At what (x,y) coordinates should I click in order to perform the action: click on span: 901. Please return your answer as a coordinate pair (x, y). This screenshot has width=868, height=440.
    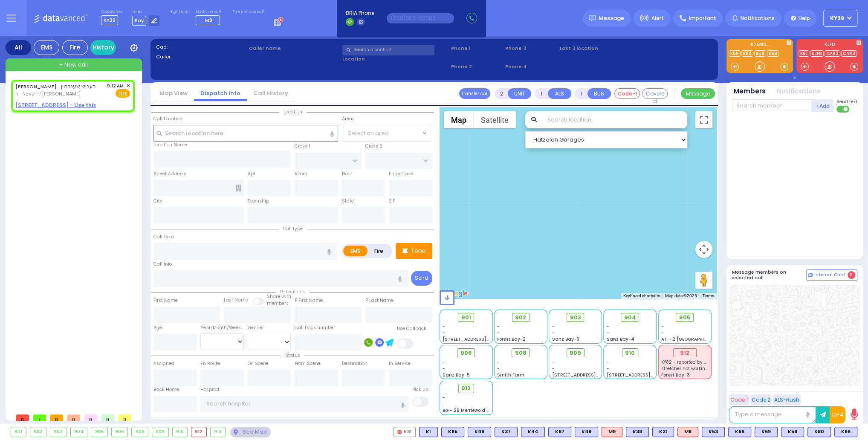
    Looking at the image, I should click on (466, 318).